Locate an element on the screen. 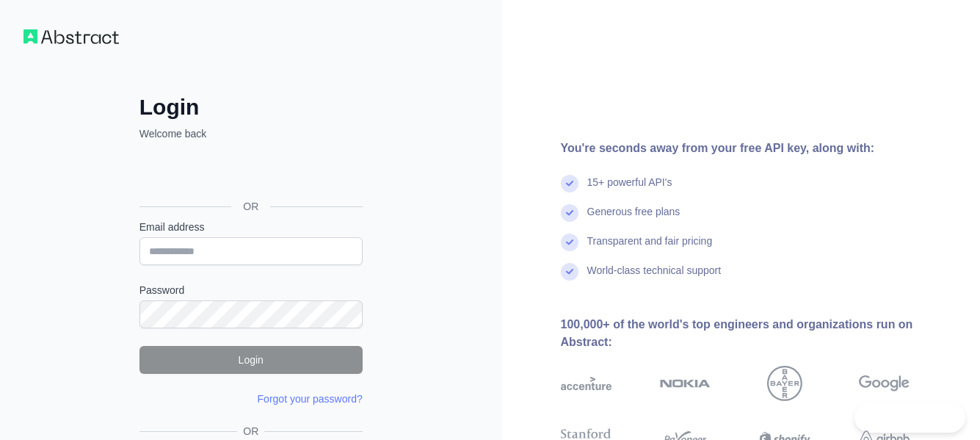  img: accenture is located at coordinates (586, 383).